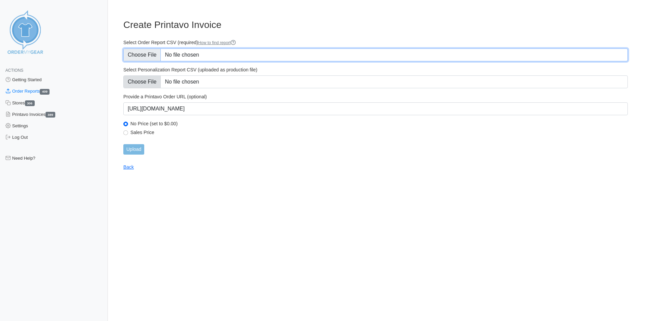  I want to click on span: Actions, so click(14, 70).